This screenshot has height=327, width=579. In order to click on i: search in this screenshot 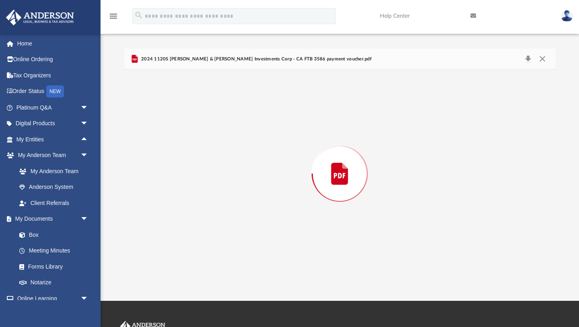, I will do `click(139, 15)`.